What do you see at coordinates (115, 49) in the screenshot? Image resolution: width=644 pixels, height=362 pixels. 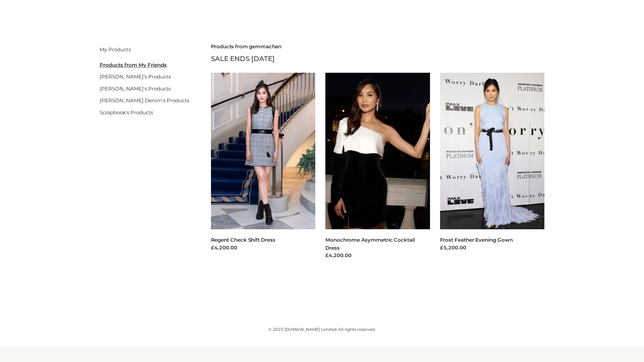 I see `a: My Products` at bounding box center [115, 49].